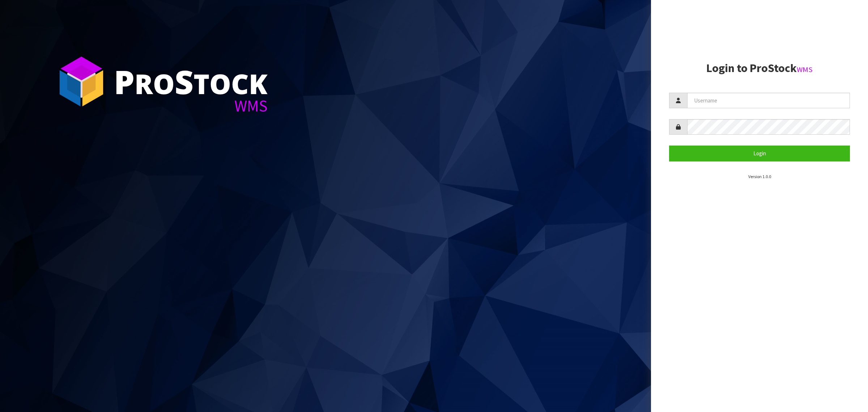  Describe the element at coordinates (759, 153) in the screenshot. I see `button: Login` at that location.